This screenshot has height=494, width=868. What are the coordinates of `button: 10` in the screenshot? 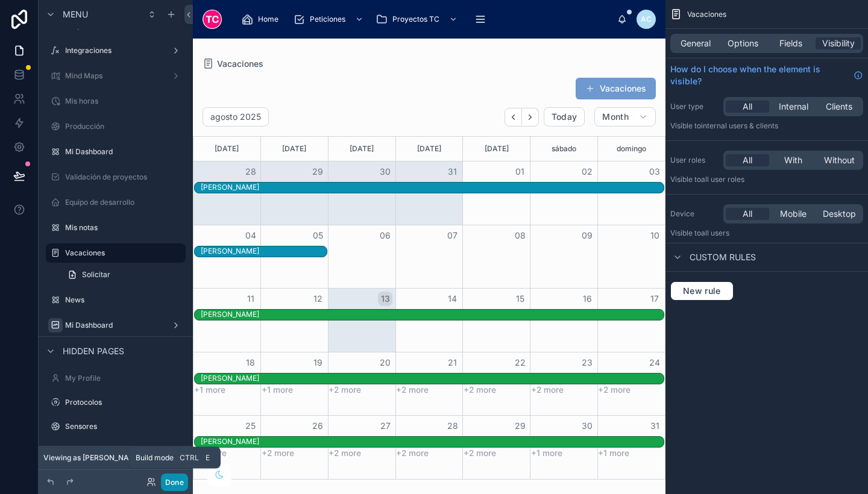 It's located at (655, 236).